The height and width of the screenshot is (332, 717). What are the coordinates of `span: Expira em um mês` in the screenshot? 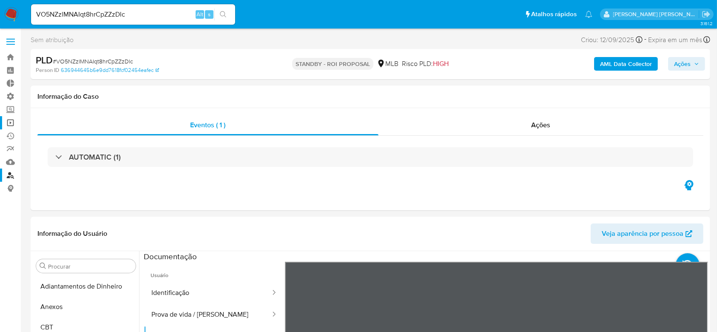 It's located at (675, 40).